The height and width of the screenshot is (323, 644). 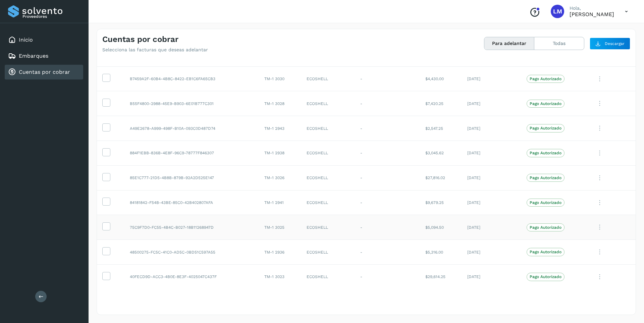 I want to click on td: 75C9F7D0-FC55-4B4C-B027-18B11268947D, so click(x=191, y=227).